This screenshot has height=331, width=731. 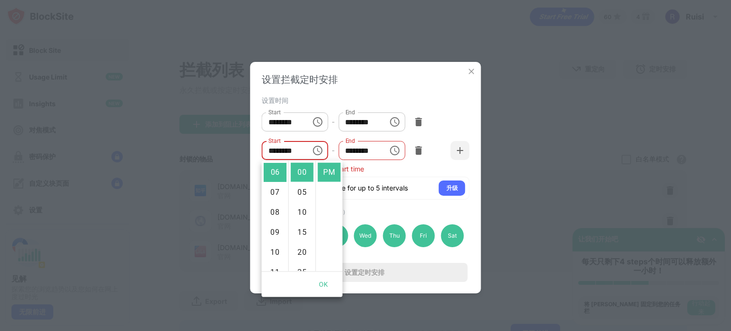 What do you see at coordinates (394, 122) in the screenshot?
I see `button: Choose time, selected time is 12:00 PM` at bounding box center [394, 122].